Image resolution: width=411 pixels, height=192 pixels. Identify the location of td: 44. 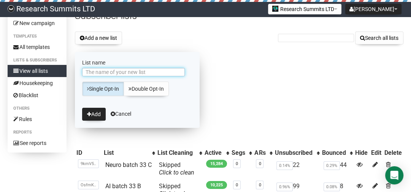
(337, 169).